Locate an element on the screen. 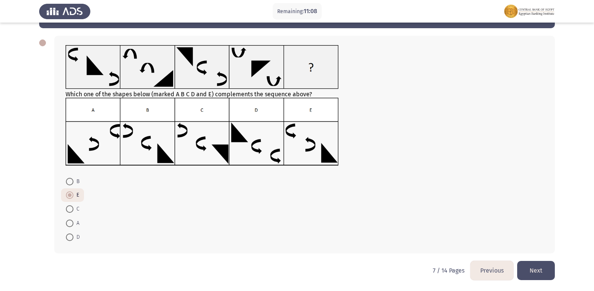 The width and height of the screenshot is (594, 291). p: 7 / 14 Pages is located at coordinates (449, 271).